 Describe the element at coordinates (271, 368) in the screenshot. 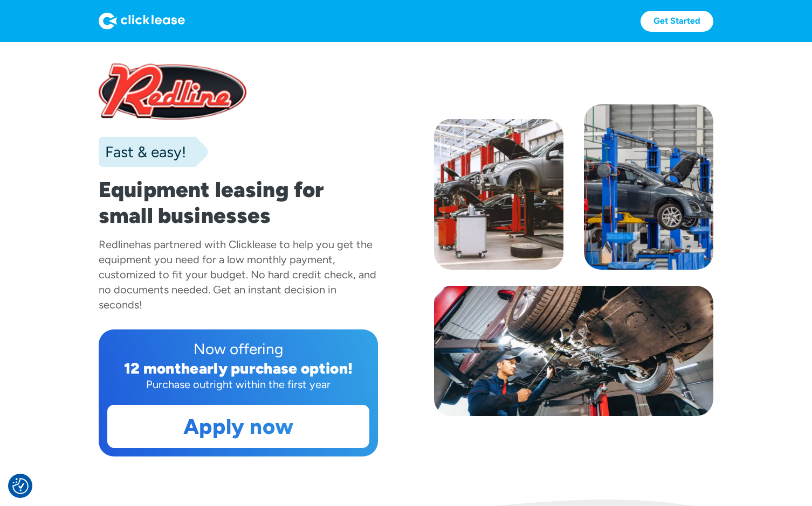

I see `div: early purchase option!` at that location.